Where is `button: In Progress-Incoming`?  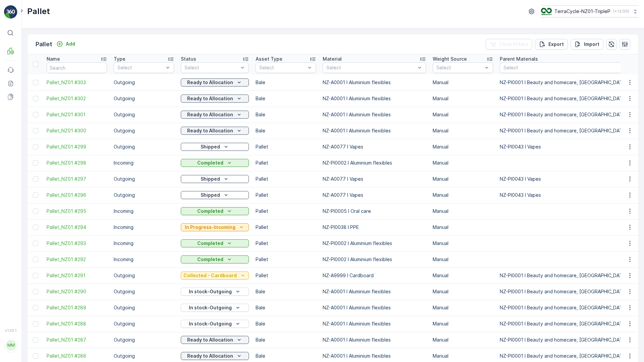 button: In Progress-Incoming is located at coordinates (214, 227).